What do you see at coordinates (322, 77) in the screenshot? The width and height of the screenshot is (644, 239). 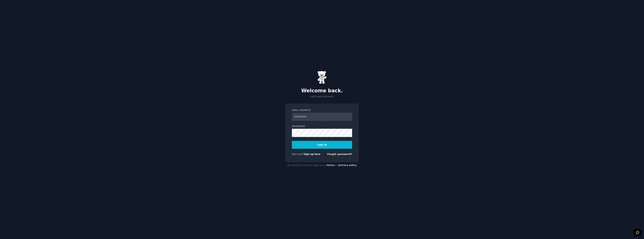 I see `img: Gummy Bear` at bounding box center [322, 77].